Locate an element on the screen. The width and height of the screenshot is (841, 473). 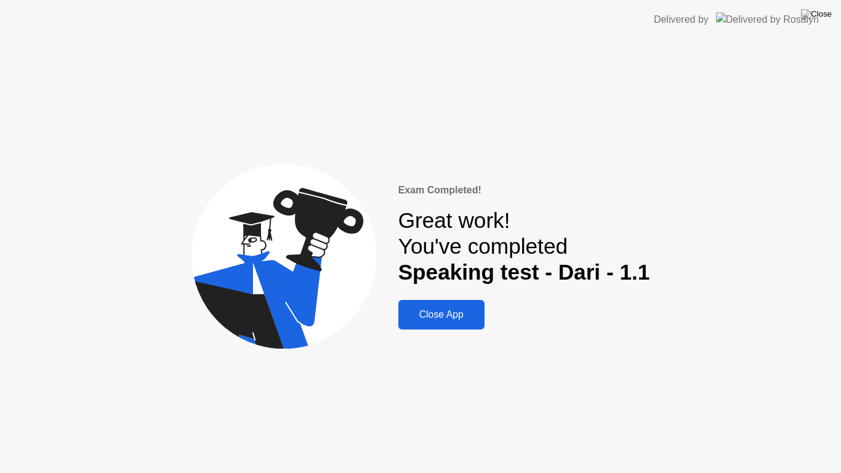
div: Great work! You've completed is located at coordinates (524, 246).